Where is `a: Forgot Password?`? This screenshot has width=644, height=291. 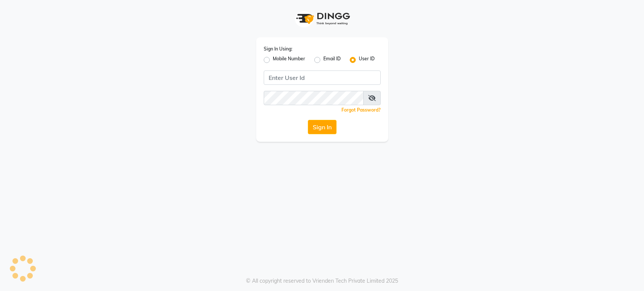
a: Forgot Password? is located at coordinates (361, 110).